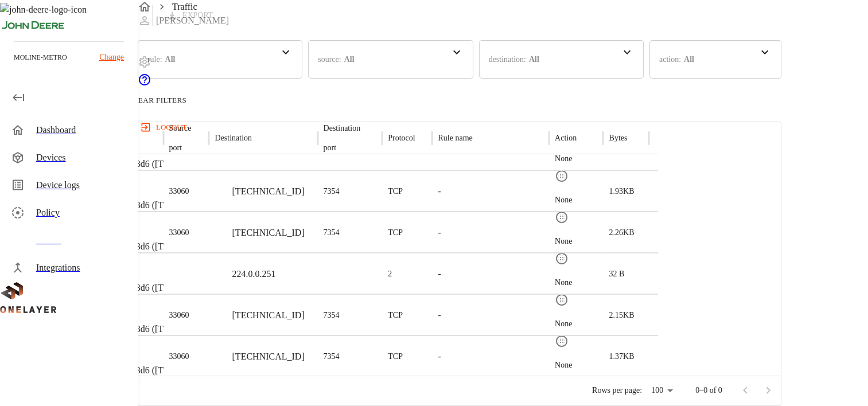 This screenshot has width=868, height=406. What do you see at coordinates (621, 316) in the screenshot?
I see `p: 2.15KB` at bounding box center [621, 316].